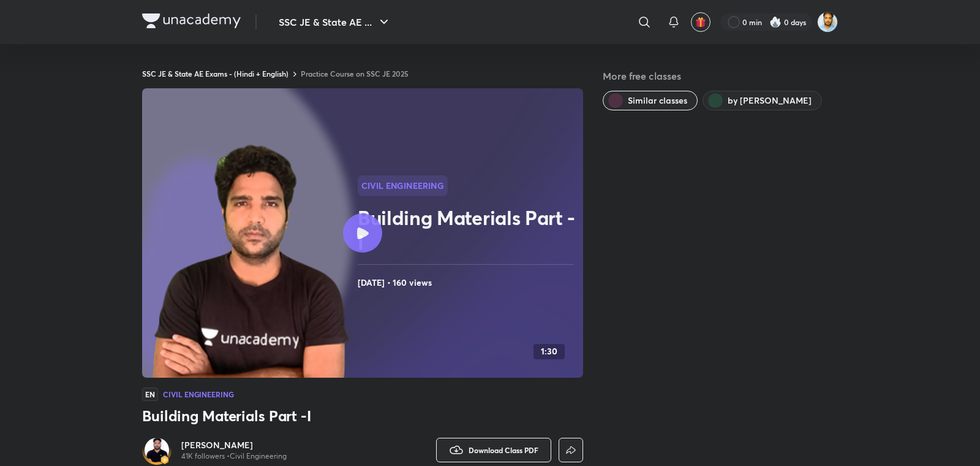 The width and height of the screenshot is (980, 466). What do you see at coordinates (769, 100) in the screenshot?
I see `span: by Praveen Kumar` at bounding box center [769, 100].